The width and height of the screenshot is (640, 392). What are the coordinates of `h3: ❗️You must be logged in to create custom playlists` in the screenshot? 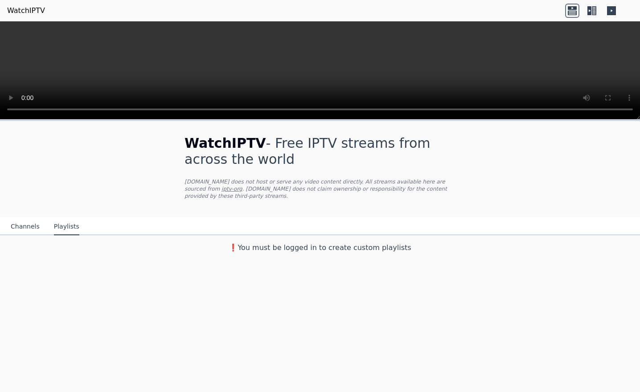 It's located at (320, 248).